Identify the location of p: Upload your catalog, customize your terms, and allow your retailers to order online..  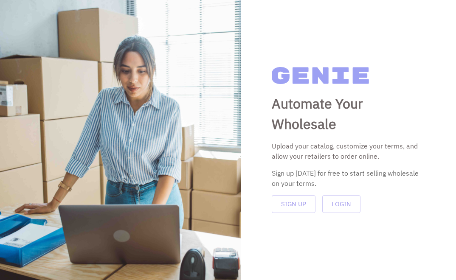
(348, 151).